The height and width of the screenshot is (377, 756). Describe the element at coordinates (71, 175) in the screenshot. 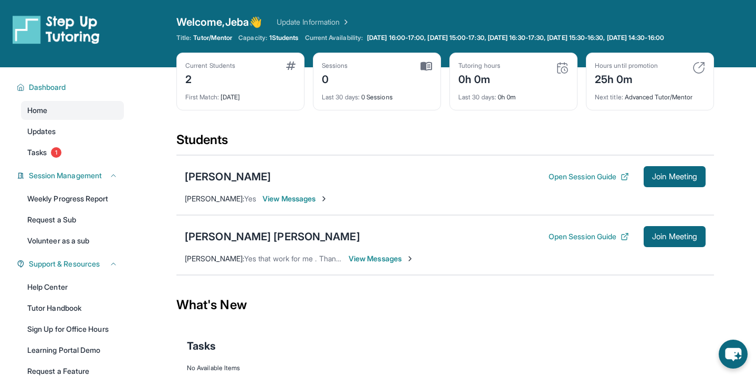

I see `button: Session Management` at that location.